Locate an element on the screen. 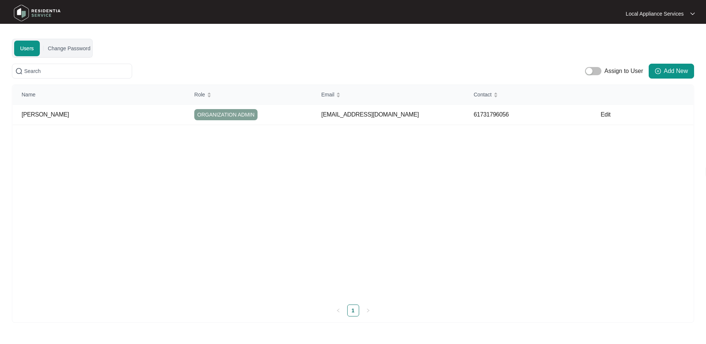  span: left is located at coordinates (338, 311).